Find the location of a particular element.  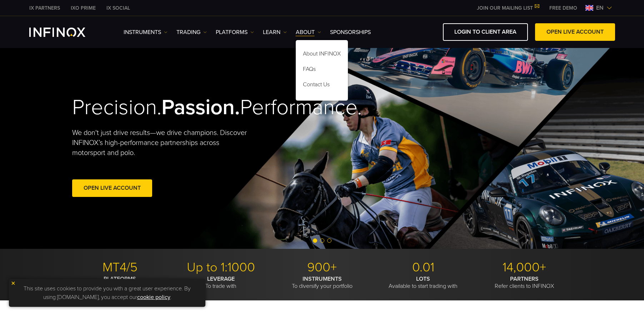

a: About INFINOX is located at coordinates (322, 55).